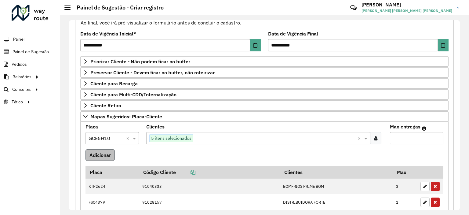 This screenshot has height=215, width=469. I want to click on td: 91040333, so click(210, 186).